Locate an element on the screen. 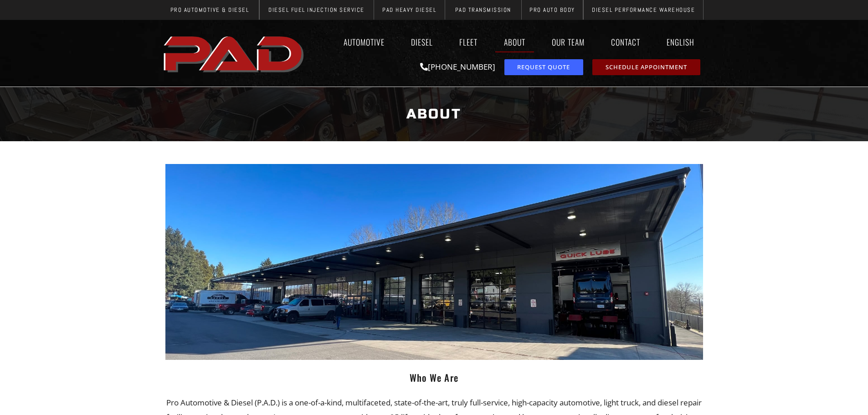 The image size is (868, 415). img: The image shows the word "PAD" in bold, red, uppercase letters with a slight shadow effect. is located at coordinates (235, 53).